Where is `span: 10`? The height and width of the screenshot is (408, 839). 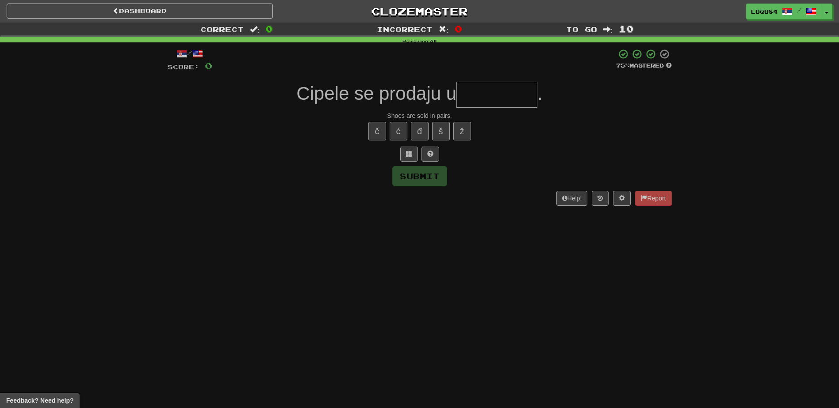 span: 10 is located at coordinates (626, 29).